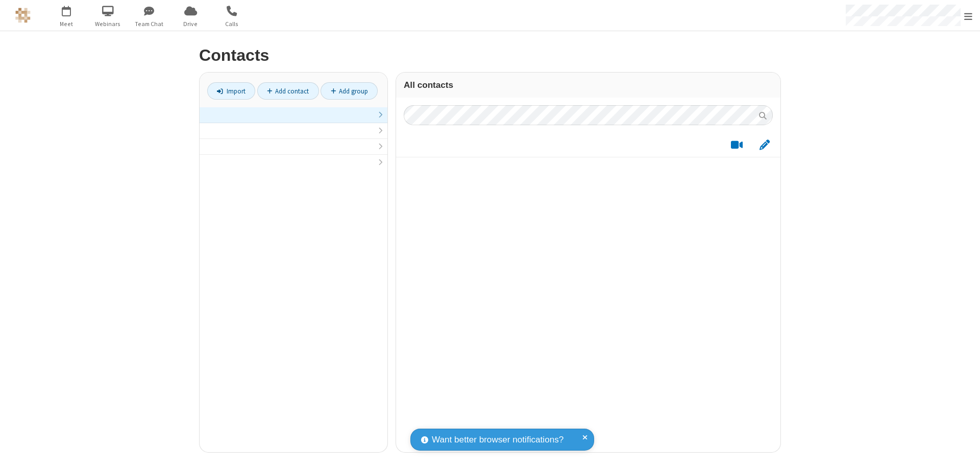 This screenshot has width=980, height=468. I want to click on span: Webinars, so click(108, 24).